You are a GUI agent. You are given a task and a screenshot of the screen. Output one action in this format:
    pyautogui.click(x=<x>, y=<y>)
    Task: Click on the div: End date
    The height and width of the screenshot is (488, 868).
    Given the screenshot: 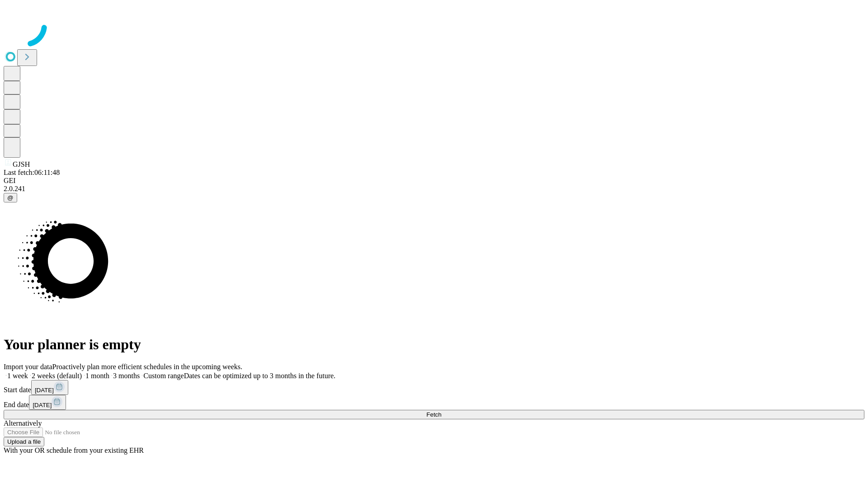 What is the action you would take?
    pyautogui.click(x=434, y=403)
    